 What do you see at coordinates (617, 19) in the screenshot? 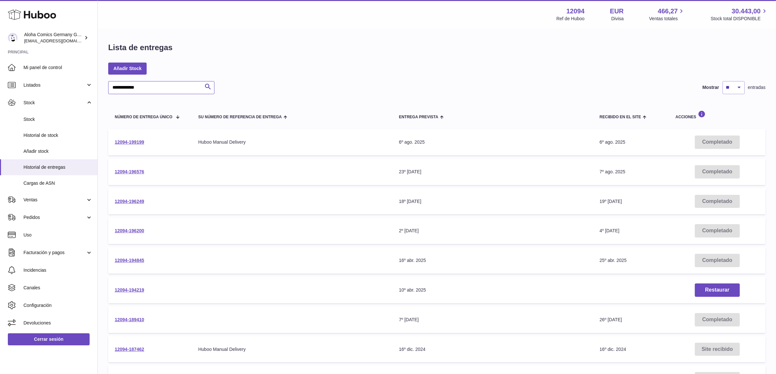
I see `div: Divisa` at bounding box center [617, 19].